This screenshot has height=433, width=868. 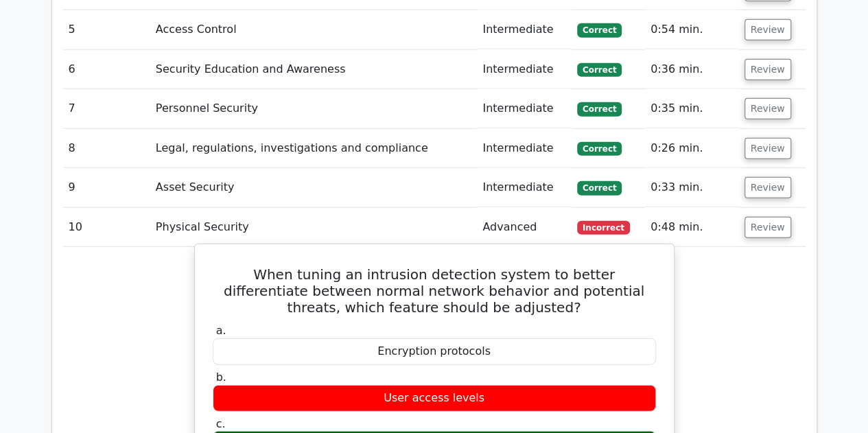 What do you see at coordinates (106, 69) in the screenshot?
I see `td: 6` at bounding box center [106, 69].